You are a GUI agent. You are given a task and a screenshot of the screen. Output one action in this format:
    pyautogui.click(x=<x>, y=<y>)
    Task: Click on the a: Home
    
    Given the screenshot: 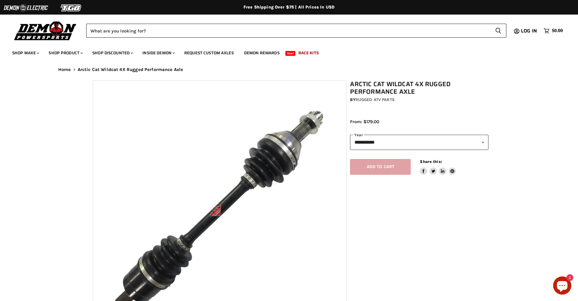 What is the action you would take?
    pyautogui.click(x=65, y=70)
    